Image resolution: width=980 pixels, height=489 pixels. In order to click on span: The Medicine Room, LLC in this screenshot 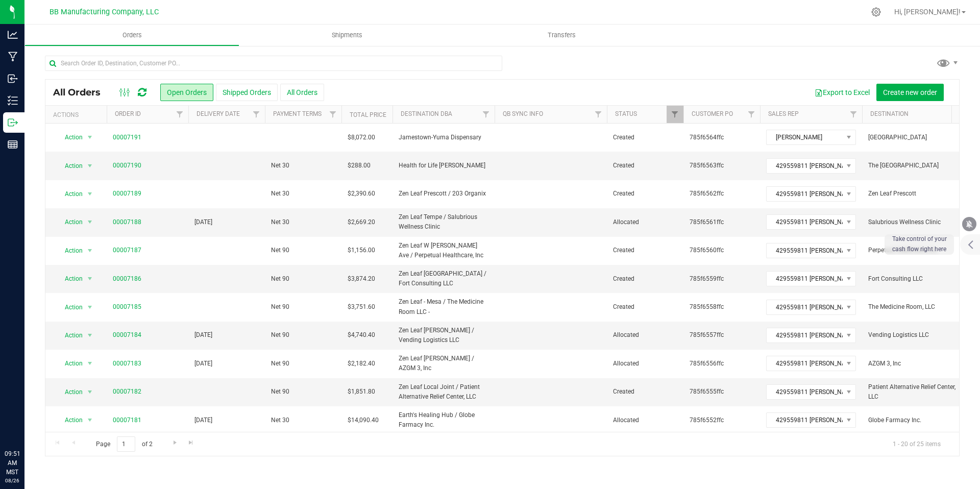, I will do `click(914, 307)`.